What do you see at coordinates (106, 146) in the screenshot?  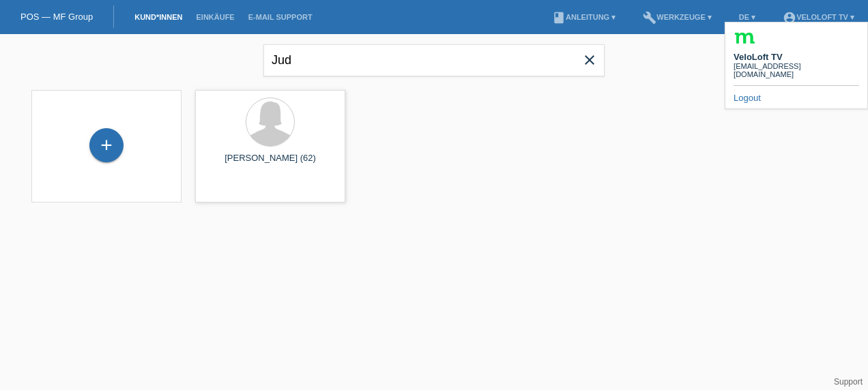 I see `div: Kund*in hinzufügen` at bounding box center [106, 146].